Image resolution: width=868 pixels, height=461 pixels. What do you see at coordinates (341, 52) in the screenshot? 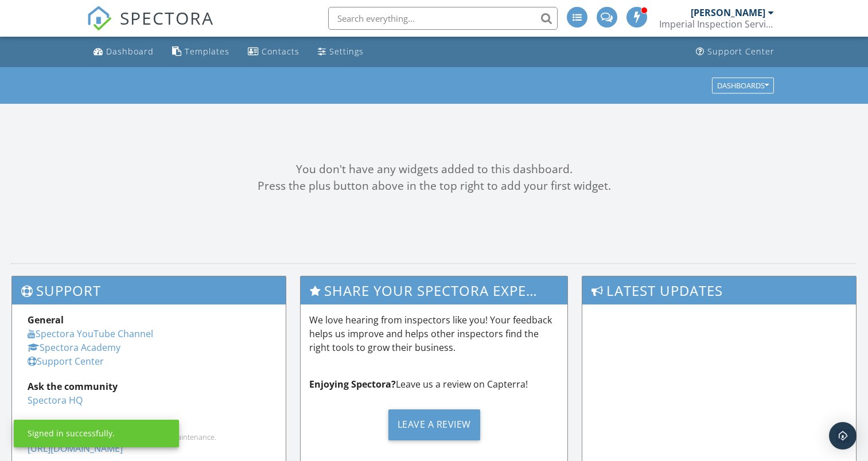
I see `a: Settings` at bounding box center [341, 52].